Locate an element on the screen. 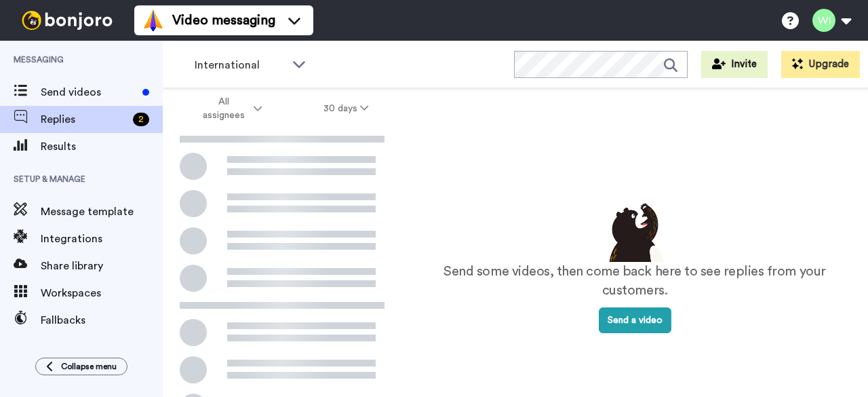  button: 30 days is located at coordinates (346, 109).